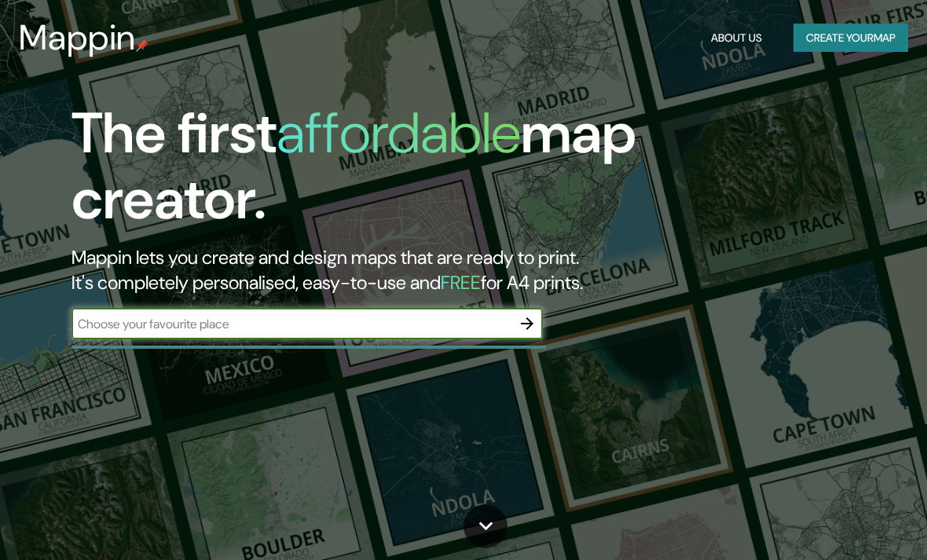  What do you see at coordinates (736, 38) in the screenshot?
I see `button: About Us` at bounding box center [736, 38].